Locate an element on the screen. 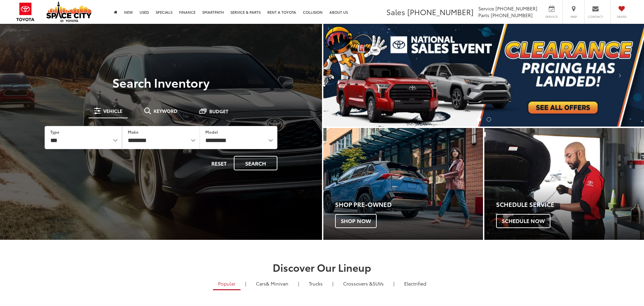 The width and height of the screenshot is (644, 306). a: Trucks is located at coordinates (316, 284).